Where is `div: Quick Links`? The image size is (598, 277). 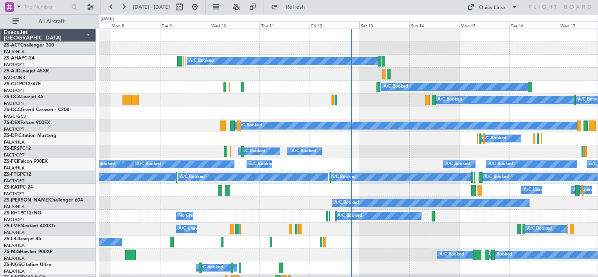
div: Quick Links is located at coordinates (492, 8).